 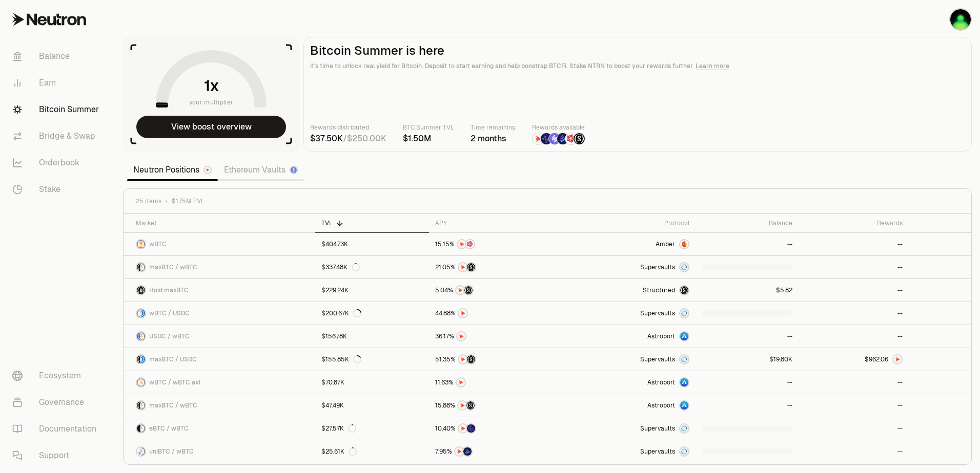 What do you see at coordinates (495, 223) in the screenshot?
I see `div: APY` at bounding box center [495, 223].